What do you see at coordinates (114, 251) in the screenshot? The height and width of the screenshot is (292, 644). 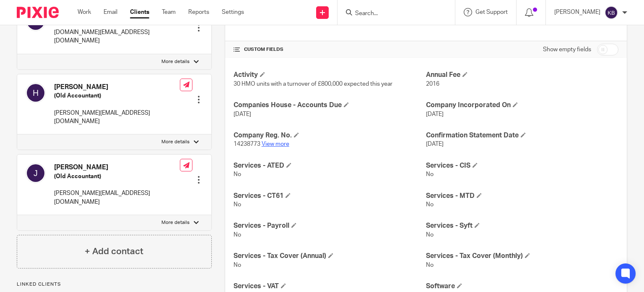 I see `h4: + Add contact` at bounding box center [114, 251].